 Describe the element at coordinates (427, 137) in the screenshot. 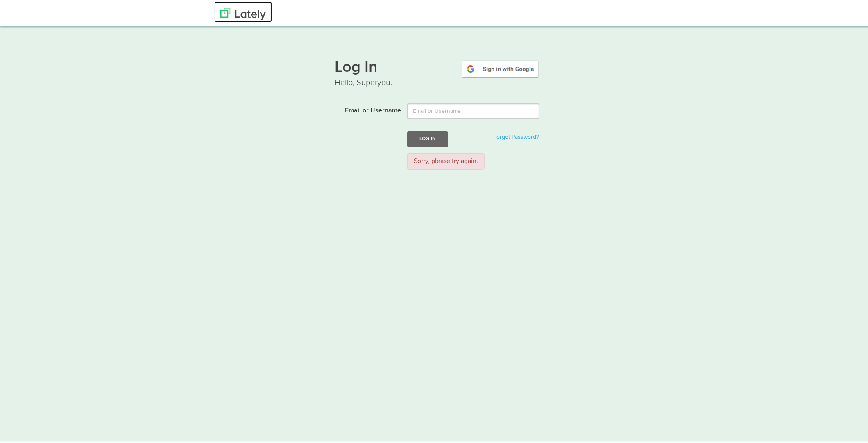

I see `button: Log In` at that location.